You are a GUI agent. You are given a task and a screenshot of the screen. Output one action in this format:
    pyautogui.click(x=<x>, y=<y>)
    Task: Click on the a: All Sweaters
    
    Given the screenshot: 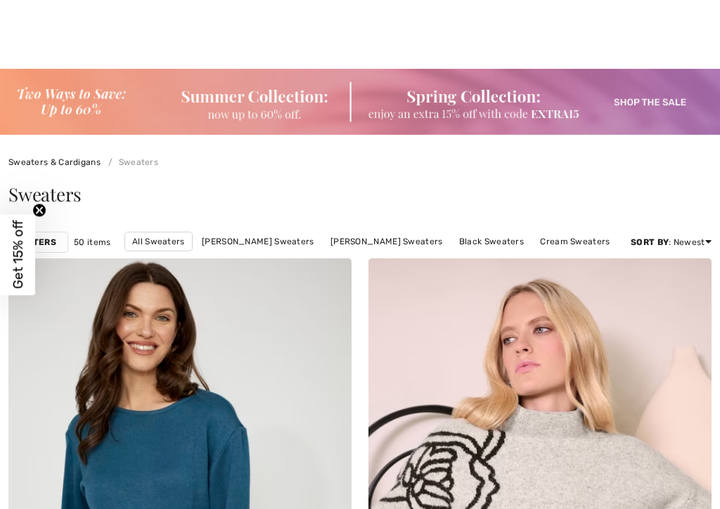 What is the action you would take?
    pyautogui.click(x=158, y=242)
    